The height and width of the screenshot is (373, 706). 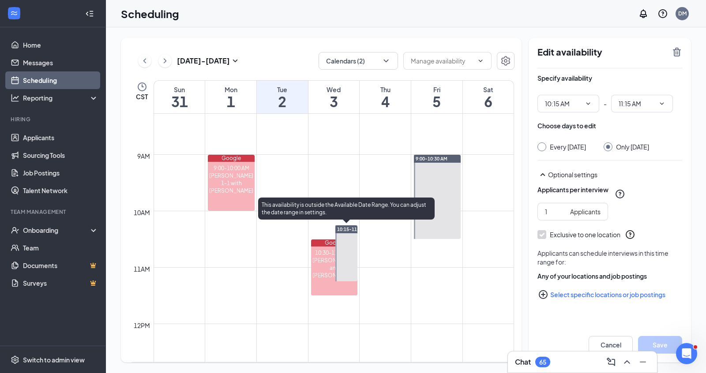 What do you see at coordinates (142, 269) in the screenshot?
I see `div: 11am` at bounding box center [142, 269].